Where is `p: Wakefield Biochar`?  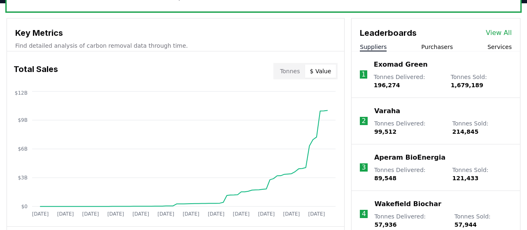
p: Wakefield Biochar is located at coordinates (407, 204).